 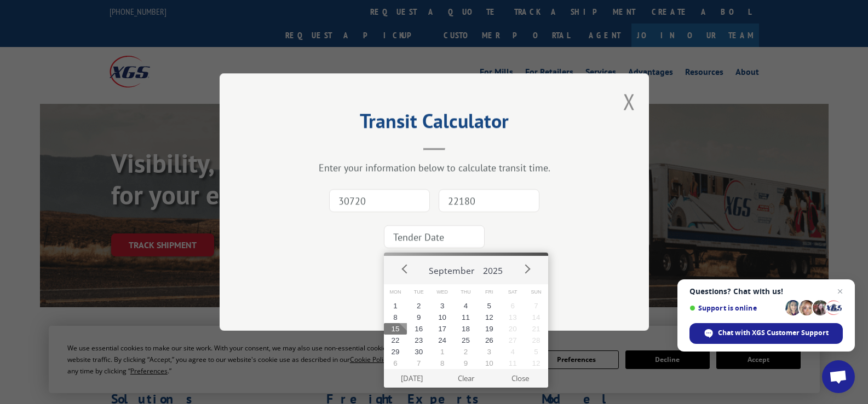 What do you see at coordinates (419, 292) in the screenshot?
I see `span: Tue` at bounding box center [419, 292].